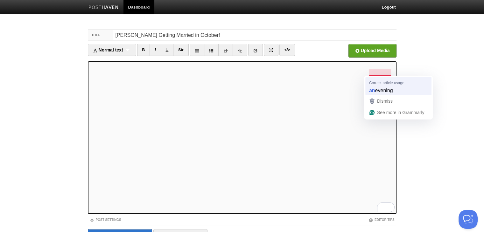 The image size is (484, 232). Describe the element at coordinates (144, 50) in the screenshot. I see `a: B` at that location.